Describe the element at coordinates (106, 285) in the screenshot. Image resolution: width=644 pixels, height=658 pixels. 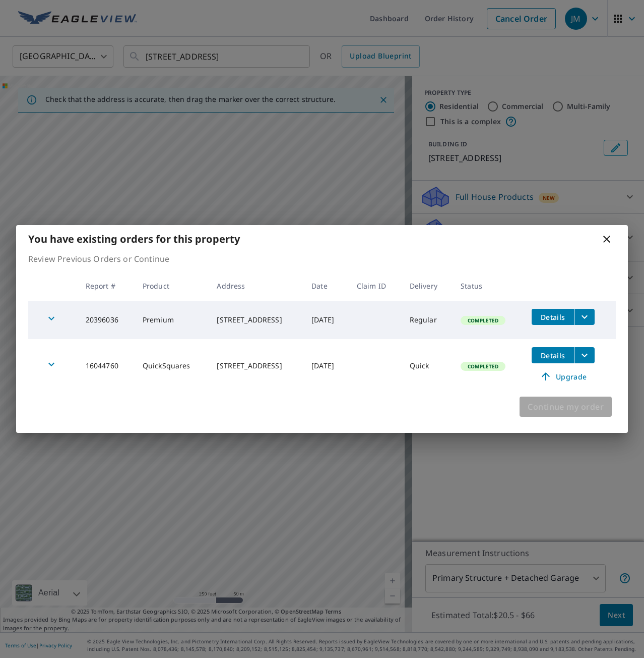
I see `th: Report #` at that location.